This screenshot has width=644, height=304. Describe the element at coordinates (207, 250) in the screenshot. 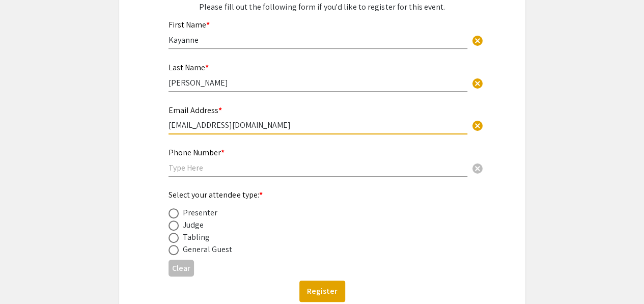

I see `div: General Guest` at that location.